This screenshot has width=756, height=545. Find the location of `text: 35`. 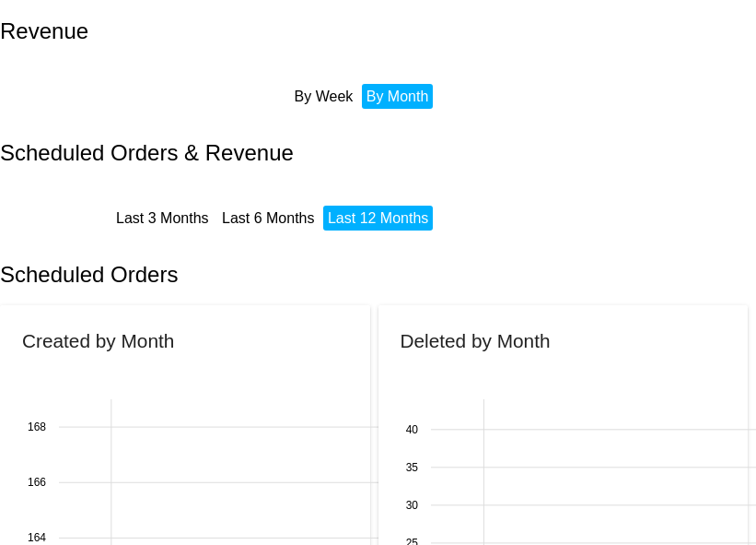

text: 35 is located at coordinates (412, 467).